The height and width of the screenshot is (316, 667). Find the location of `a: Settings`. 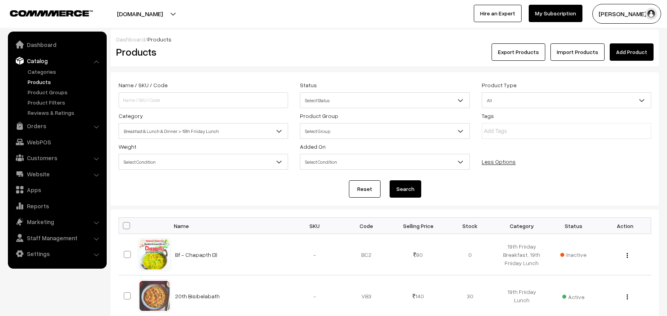

a: Settings is located at coordinates (57, 254).